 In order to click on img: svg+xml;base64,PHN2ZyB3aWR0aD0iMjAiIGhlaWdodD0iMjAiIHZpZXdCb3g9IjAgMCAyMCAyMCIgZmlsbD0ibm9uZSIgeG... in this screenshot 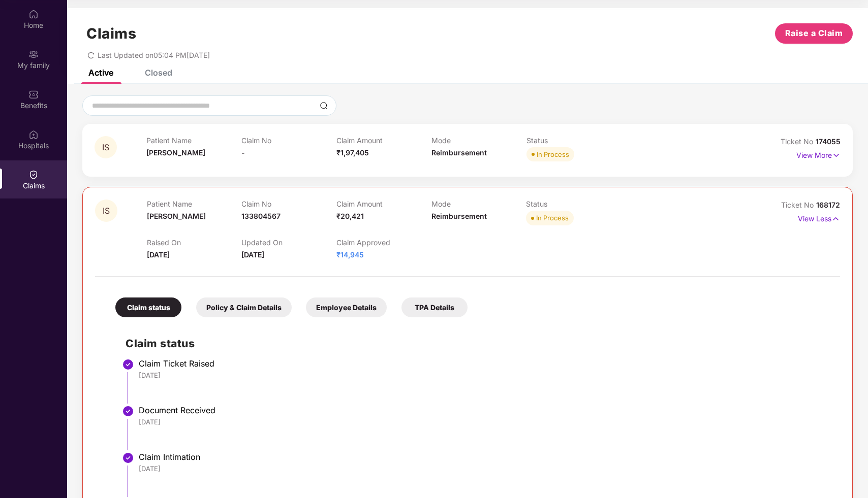, I will do `click(34, 55)`.